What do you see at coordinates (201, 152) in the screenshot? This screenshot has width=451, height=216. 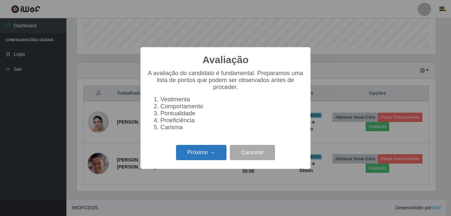 I see `button: Próximo →` at bounding box center [201, 152].